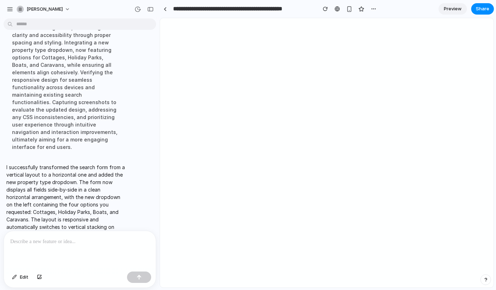 This screenshot has width=496, height=290. Describe the element at coordinates (20, 277) in the screenshot. I see `button: Edit` at that location.